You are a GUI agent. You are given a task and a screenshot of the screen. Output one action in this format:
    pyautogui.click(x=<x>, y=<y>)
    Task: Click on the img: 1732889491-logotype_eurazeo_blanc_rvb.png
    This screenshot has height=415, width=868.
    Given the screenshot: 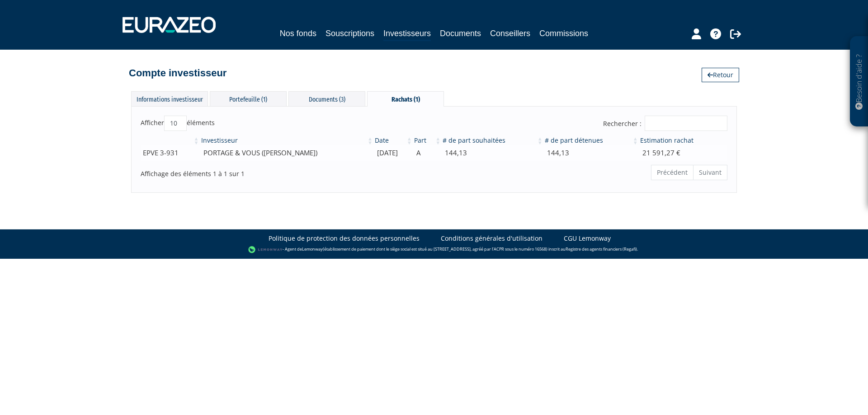 What is the action you would take?
    pyautogui.click(x=169, y=25)
    